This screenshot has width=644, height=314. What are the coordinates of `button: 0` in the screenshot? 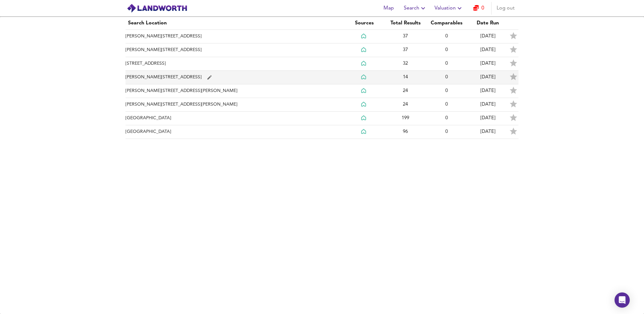 It's located at (478, 8).